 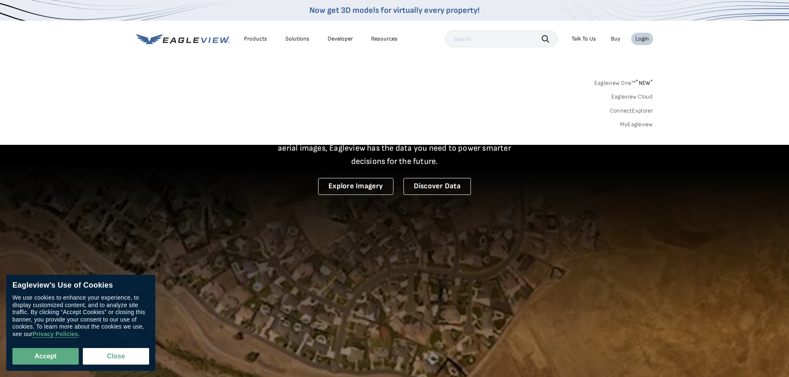 I want to click on span: NEW, so click(x=644, y=83).